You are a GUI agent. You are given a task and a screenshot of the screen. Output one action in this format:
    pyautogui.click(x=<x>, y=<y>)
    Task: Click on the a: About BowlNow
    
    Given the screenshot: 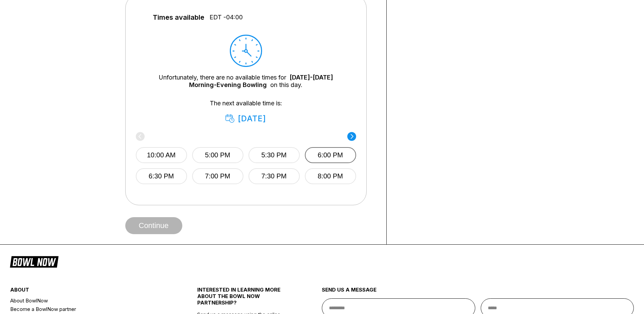 What is the action you would take?
    pyautogui.click(x=88, y=300)
    